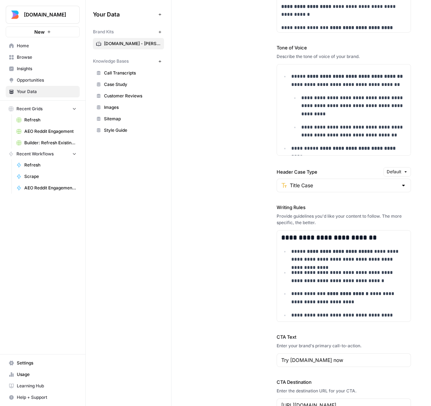  I want to click on span: Knowledge Bases, so click(111, 61).